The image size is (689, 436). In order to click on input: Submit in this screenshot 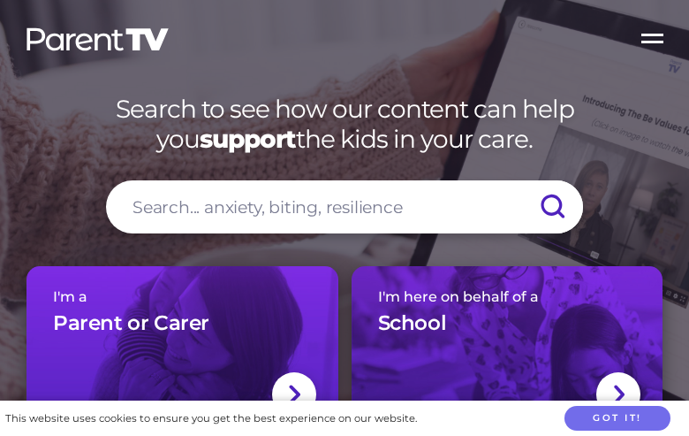, I will do `click(552, 207)`.